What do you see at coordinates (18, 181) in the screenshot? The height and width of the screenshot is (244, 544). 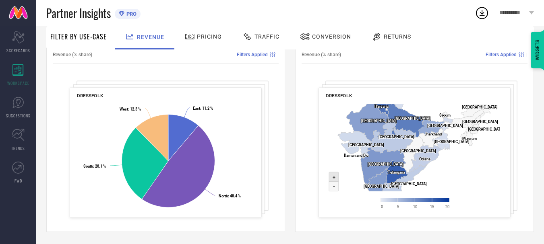 I see `span: FWD` at bounding box center [18, 181].